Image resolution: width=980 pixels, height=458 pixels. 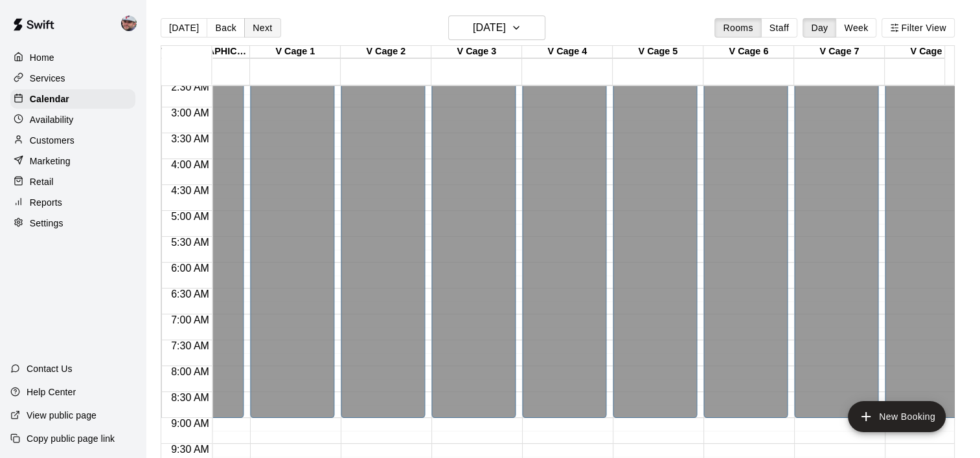 I want to click on a: Calendar, so click(x=73, y=99).